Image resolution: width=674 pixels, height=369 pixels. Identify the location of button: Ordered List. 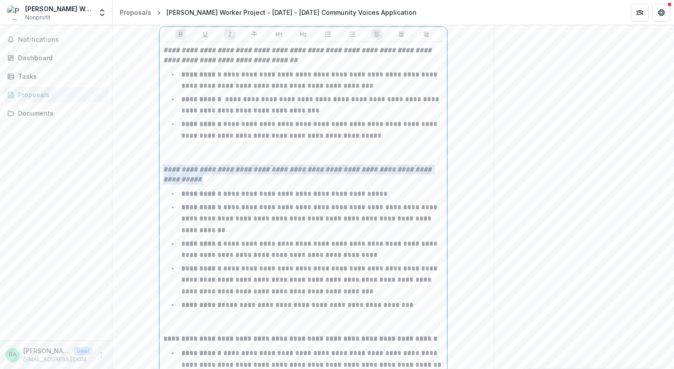
(352, 34).